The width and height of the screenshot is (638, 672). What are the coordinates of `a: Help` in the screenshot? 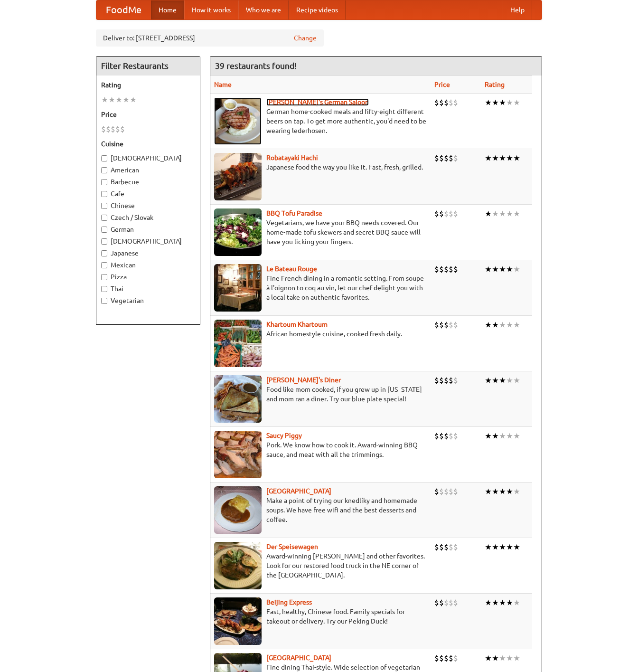 It's located at (518, 10).